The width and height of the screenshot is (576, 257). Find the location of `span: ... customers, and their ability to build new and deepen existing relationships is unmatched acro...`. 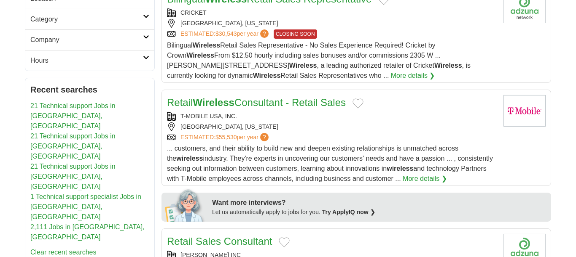

span: ... customers, and their ability to build new and deepen existing relationships is unmatched acro... is located at coordinates (330, 164).